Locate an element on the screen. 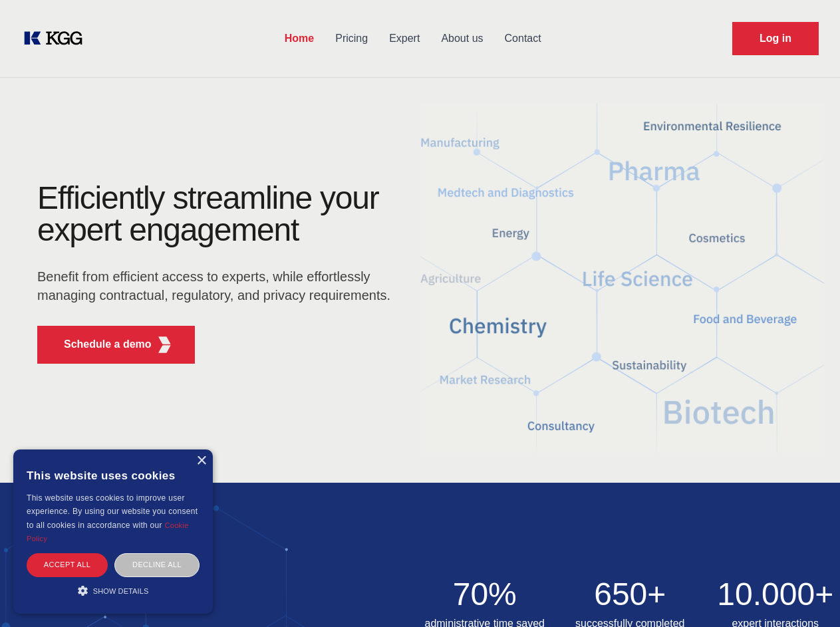  a: Pricing is located at coordinates (351, 39).